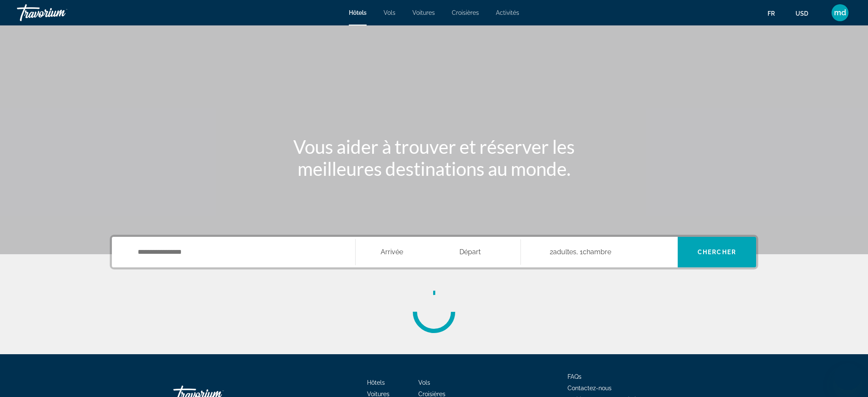 This screenshot has width=868, height=397. I want to click on button: Change currency, so click(806, 13).